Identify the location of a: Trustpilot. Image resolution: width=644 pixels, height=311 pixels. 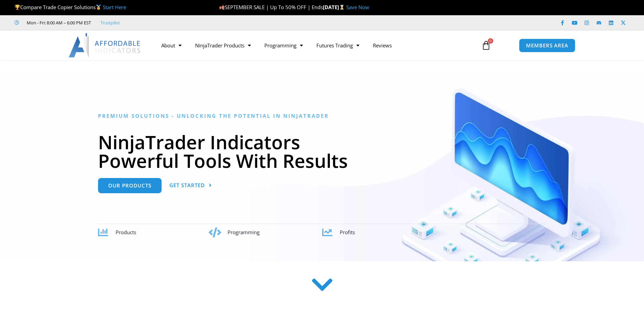
(110, 23).